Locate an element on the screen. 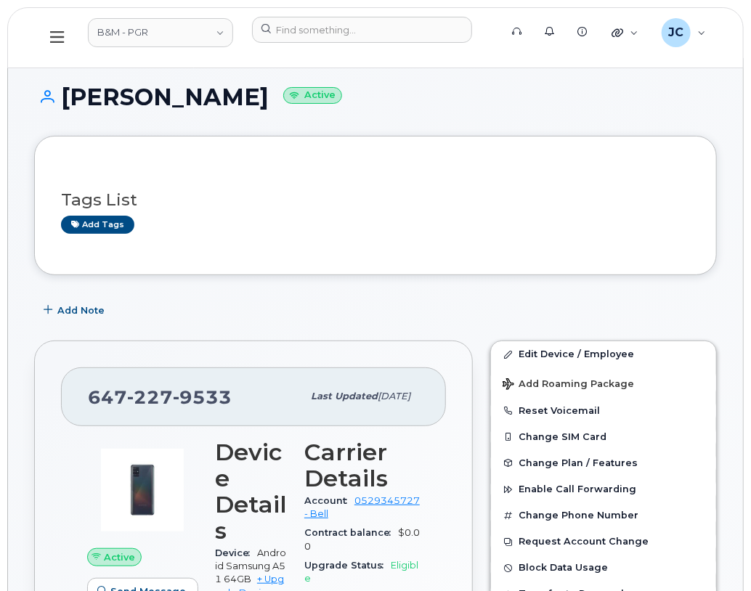  button: Reset Voicemail is located at coordinates (603, 411).